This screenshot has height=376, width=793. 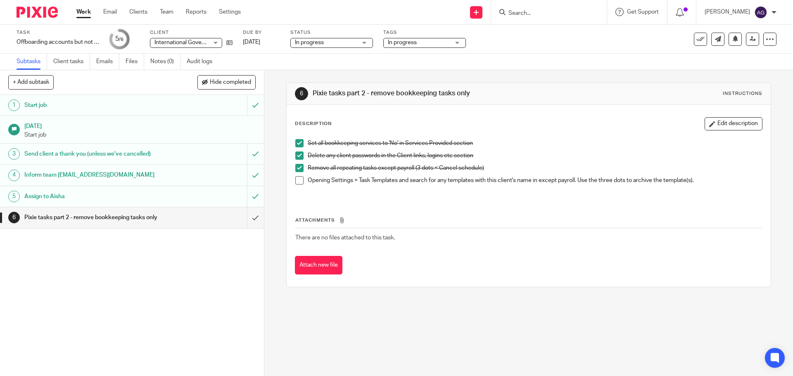 I want to click on span: There are no files attached to this task., so click(x=345, y=238).